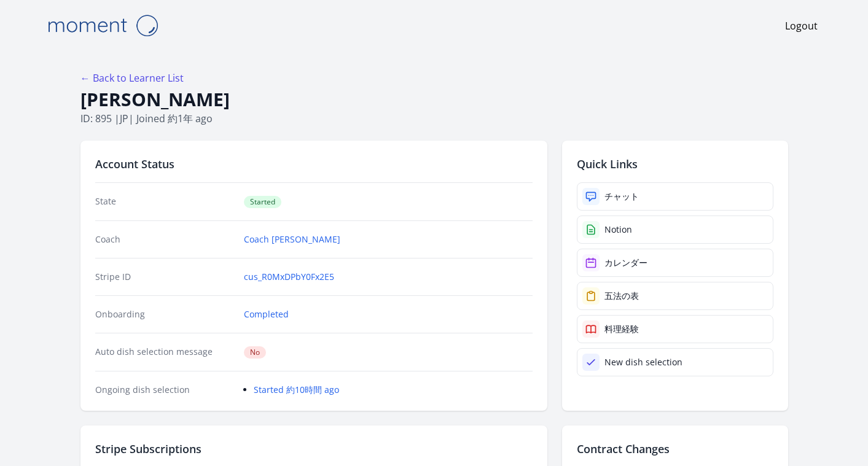  Describe the element at coordinates (124, 119) in the screenshot. I see `span: jp` at that location.